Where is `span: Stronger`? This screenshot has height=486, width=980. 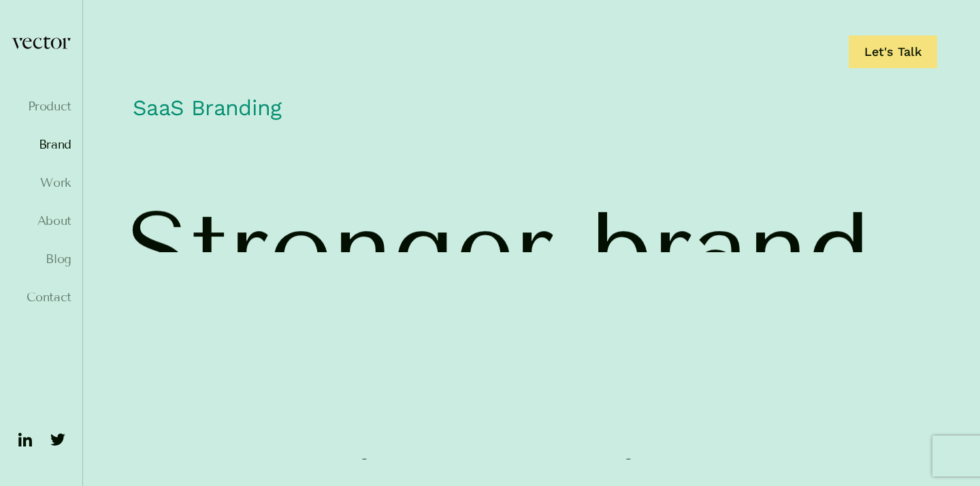
span: Stronger is located at coordinates (340, 249).